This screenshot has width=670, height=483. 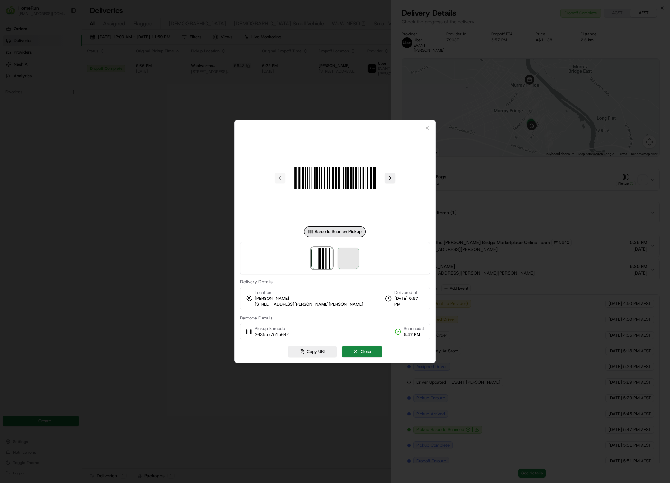 I want to click on span: Location, so click(x=263, y=293).